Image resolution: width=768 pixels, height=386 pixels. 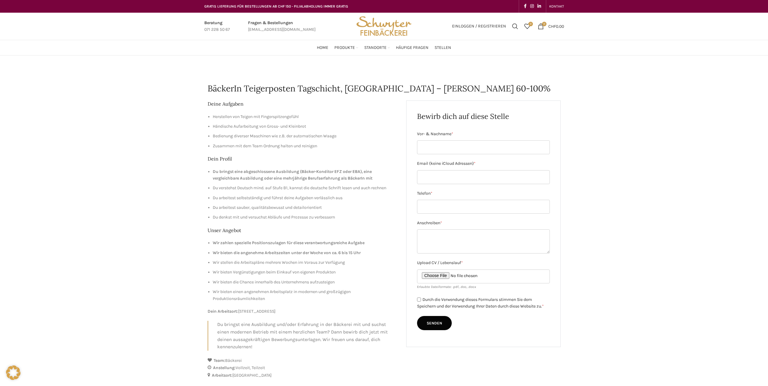 What do you see at coordinates (483, 134) in the screenshot?
I see `label: Vor- & Nachname` at bounding box center [483, 134].